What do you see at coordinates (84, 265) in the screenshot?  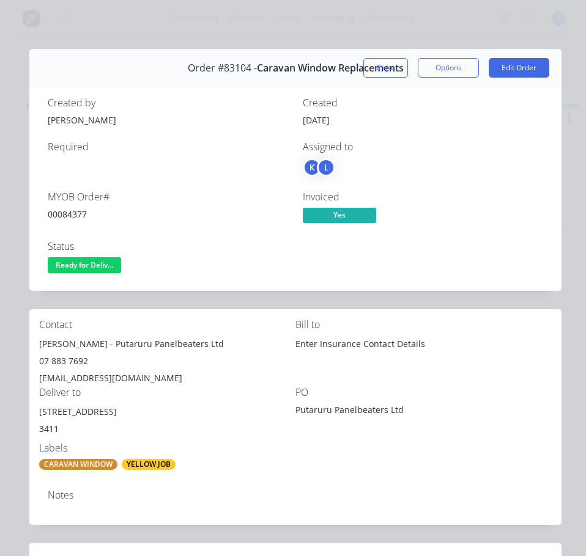 I see `span: Ready for Deliv...` at bounding box center [84, 265].